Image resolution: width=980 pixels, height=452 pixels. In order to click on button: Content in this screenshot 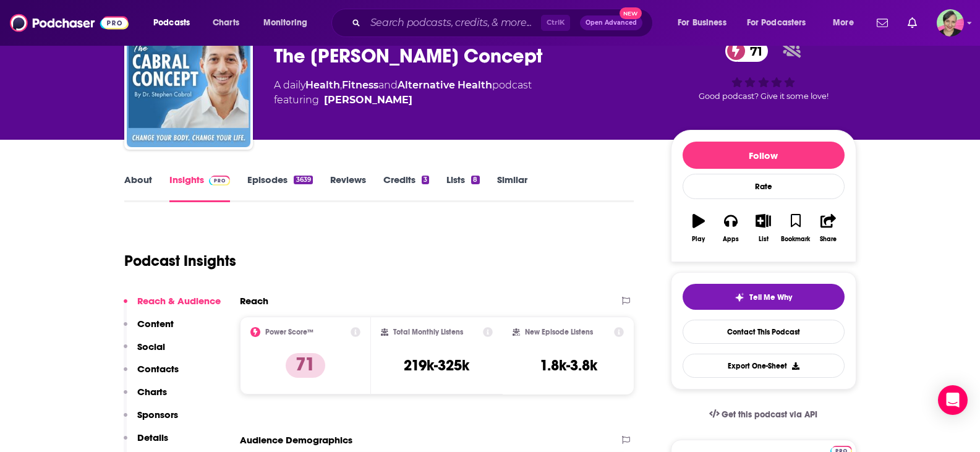, I will do `click(149, 329)`.